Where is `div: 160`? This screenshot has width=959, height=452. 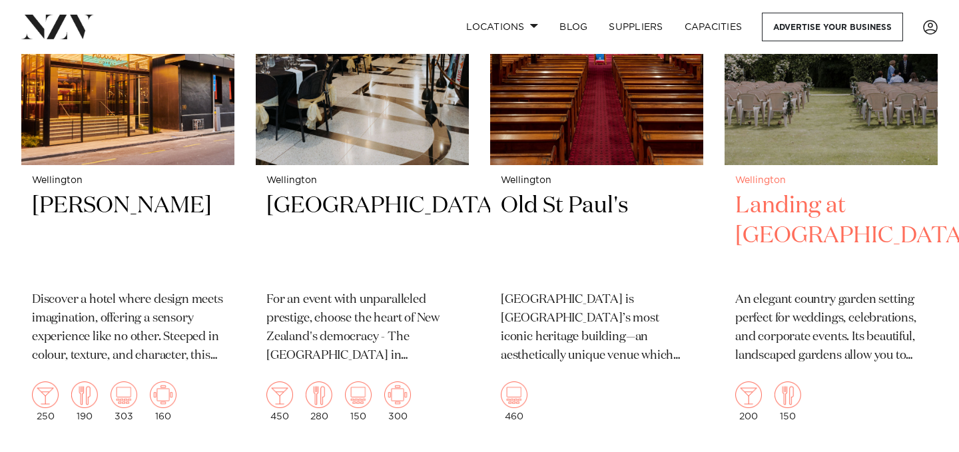
div: 160 is located at coordinates (163, 402).